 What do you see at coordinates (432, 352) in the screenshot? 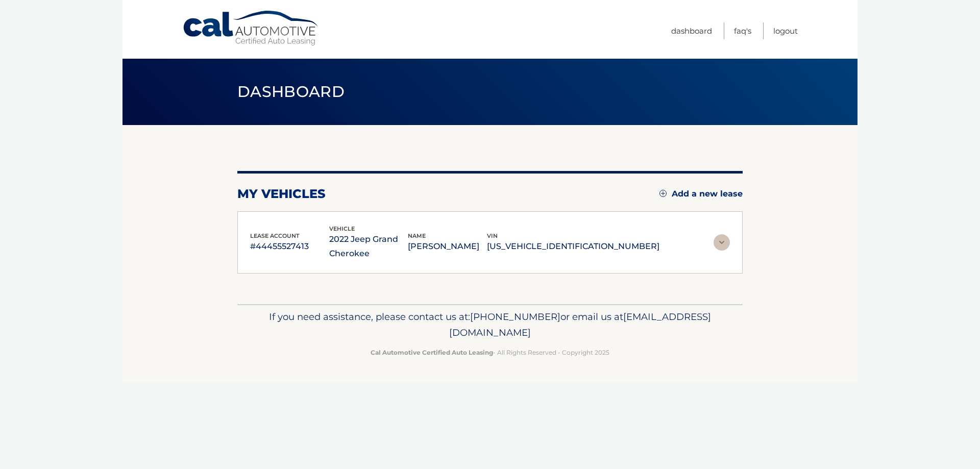
I see `strong: Cal Automotive Certified Auto Leasing` at bounding box center [432, 352].